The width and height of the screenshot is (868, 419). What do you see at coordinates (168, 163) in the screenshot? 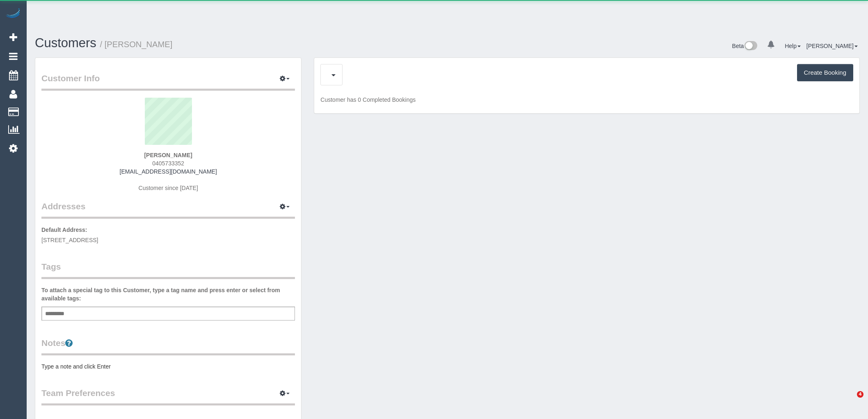
I see `span: 0405733352` at bounding box center [168, 163].